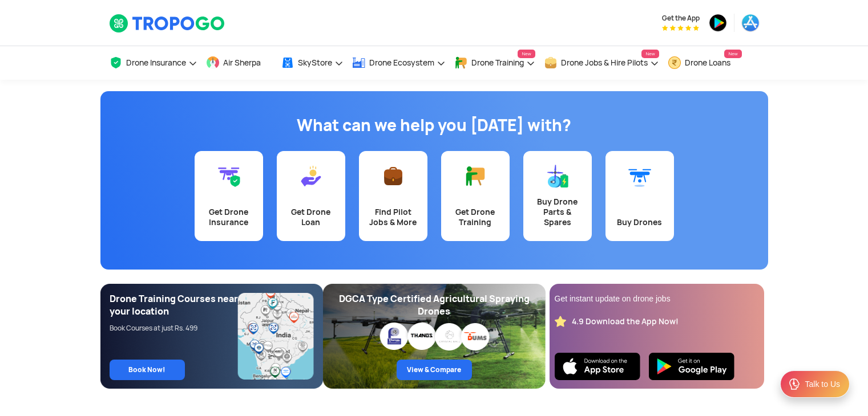  Describe the element at coordinates (495, 63) in the screenshot. I see `a: Drone TrainingNew` at that location.